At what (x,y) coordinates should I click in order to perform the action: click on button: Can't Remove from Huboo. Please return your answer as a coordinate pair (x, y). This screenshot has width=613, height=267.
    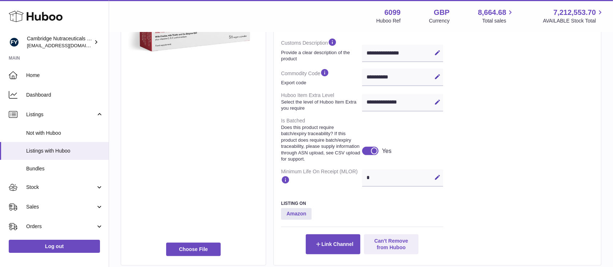
    Looking at the image, I should click on (391, 244).